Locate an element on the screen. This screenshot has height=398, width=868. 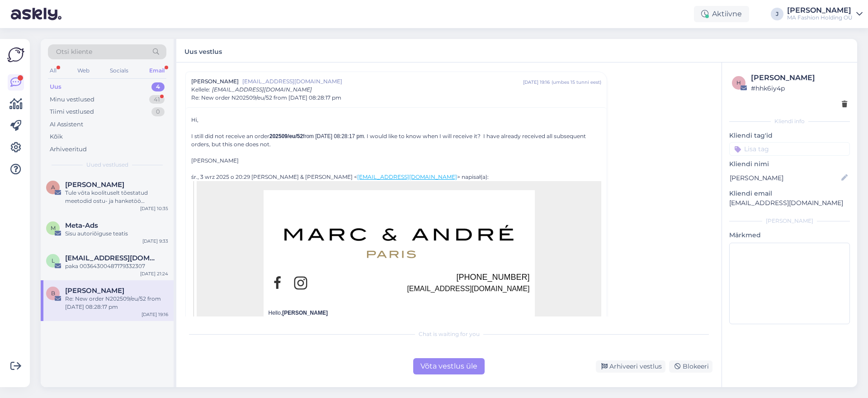
div: Email is located at coordinates (157, 71).